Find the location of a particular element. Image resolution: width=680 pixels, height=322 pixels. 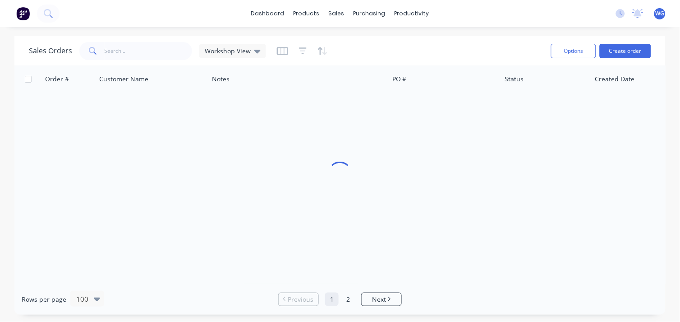

img: Factory is located at coordinates (23, 14).